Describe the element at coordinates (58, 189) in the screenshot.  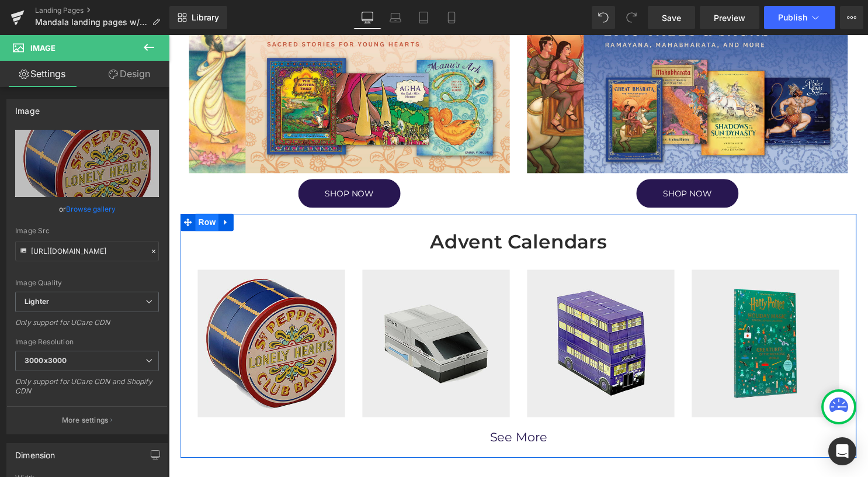
I see `a: Expand / Collapse` at that location.